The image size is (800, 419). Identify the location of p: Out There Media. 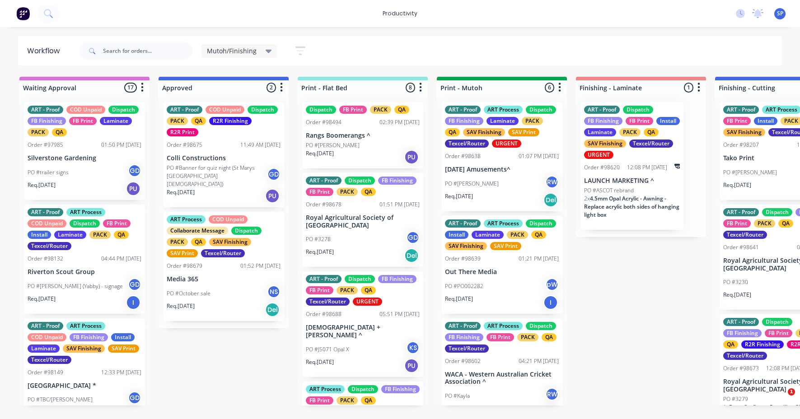
(502, 272).